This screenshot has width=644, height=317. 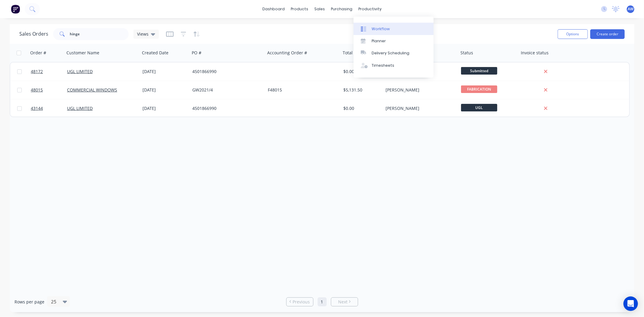 What do you see at coordinates (197, 53) in the screenshot?
I see `div: PO #` at bounding box center [197, 53].